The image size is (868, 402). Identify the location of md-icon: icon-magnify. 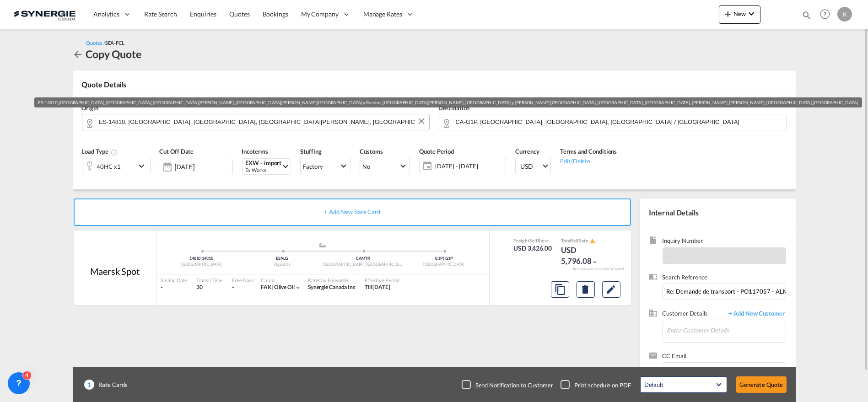
(807, 15).